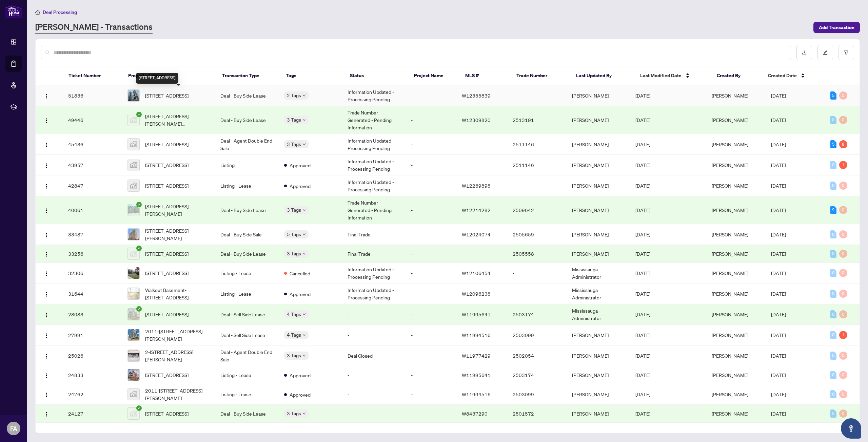  What do you see at coordinates (661, 76) in the screenshot?
I see `span: Last Modified Date` at bounding box center [661, 76].